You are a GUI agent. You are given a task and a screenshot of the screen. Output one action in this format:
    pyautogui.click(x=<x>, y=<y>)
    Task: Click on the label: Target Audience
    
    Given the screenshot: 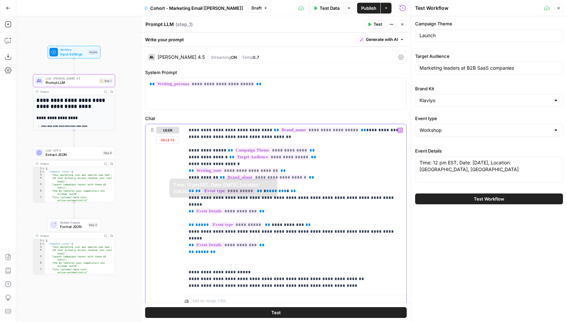 What is the action you would take?
    pyautogui.click(x=489, y=56)
    